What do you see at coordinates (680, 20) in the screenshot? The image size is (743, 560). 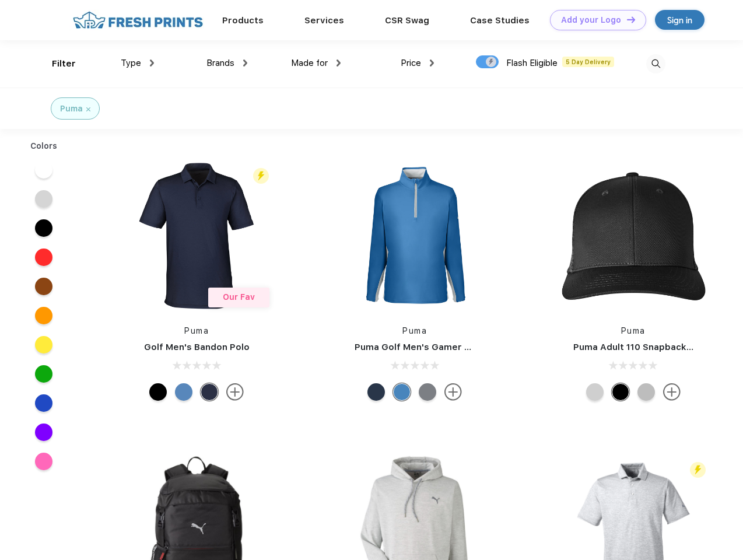 I see `div: Sign in` at bounding box center [680, 20].